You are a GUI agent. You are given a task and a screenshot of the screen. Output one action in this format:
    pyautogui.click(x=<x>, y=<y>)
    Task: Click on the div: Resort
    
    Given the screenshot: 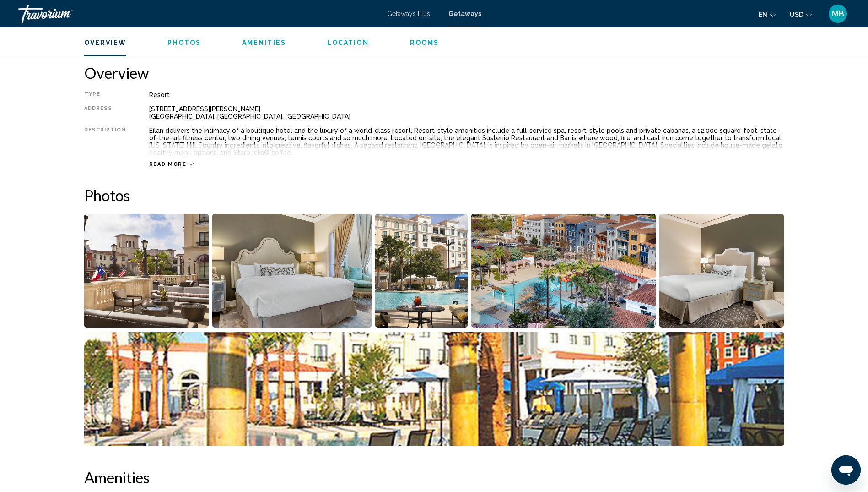 What is the action you would take?
    pyautogui.click(x=466, y=95)
    